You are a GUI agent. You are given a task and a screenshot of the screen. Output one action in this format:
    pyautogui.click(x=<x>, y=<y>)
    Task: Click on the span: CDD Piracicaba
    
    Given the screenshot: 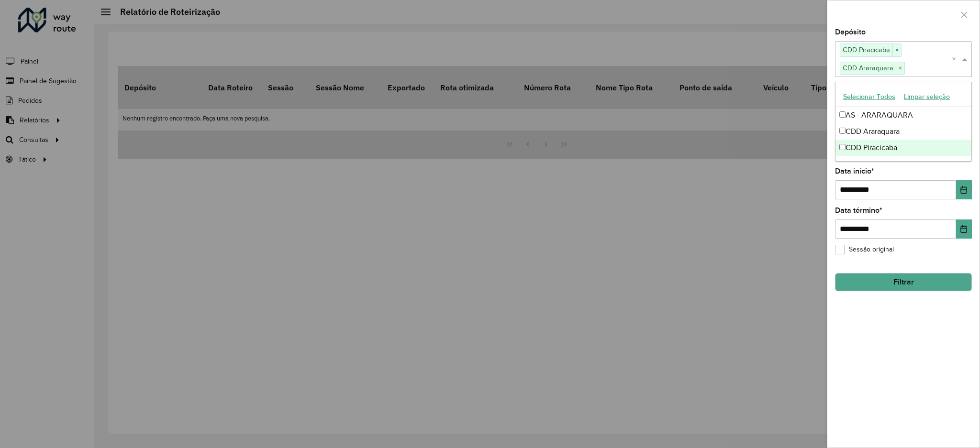 What is the action you would take?
    pyautogui.click(x=866, y=50)
    